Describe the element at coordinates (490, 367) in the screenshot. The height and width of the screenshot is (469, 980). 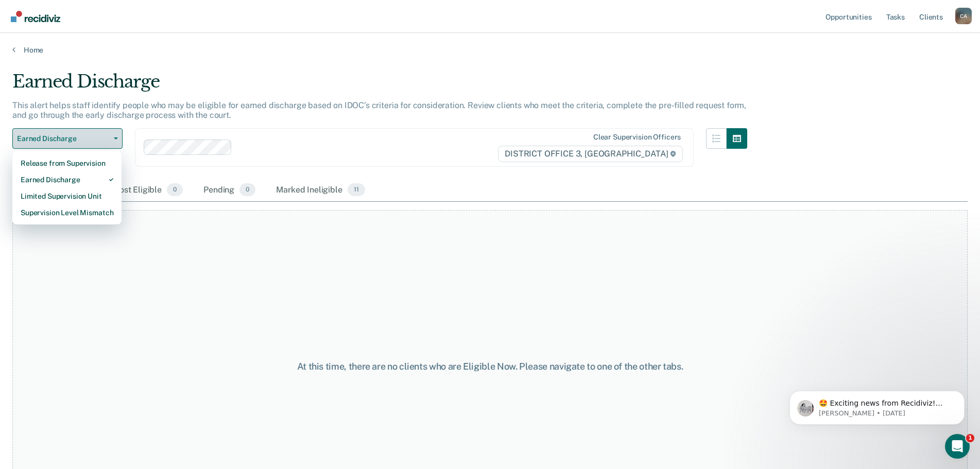
I see `div: At this time, there are no clients who are Eligible Now. Please navigate to one of the other tabs.` at that location.